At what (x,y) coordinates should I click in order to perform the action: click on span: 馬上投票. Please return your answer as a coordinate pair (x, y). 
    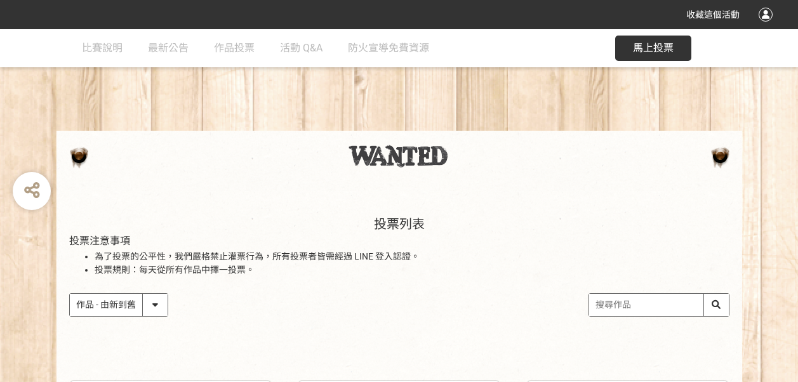
    Looking at the image, I should click on (653, 48).